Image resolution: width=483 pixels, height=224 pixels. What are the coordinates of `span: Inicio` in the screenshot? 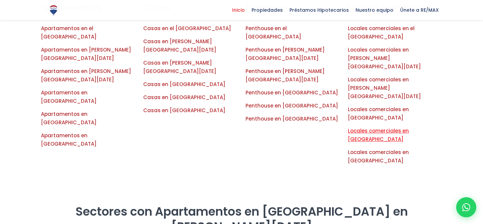 It's located at (238, 10).